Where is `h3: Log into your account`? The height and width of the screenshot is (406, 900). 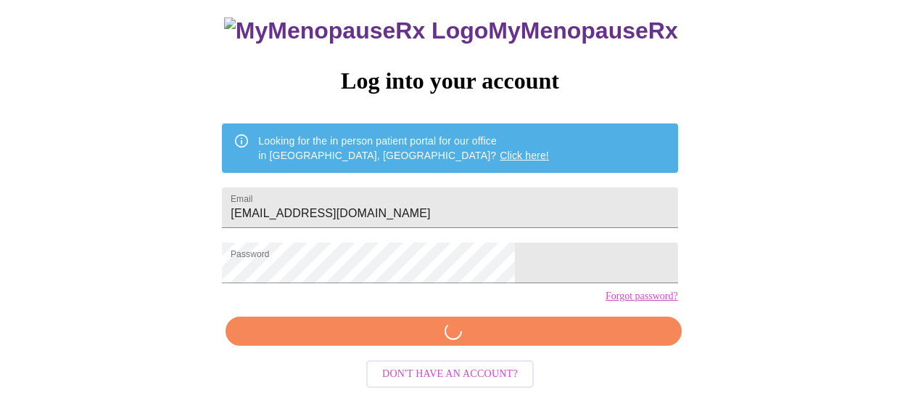
h3: Log into your account is located at coordinates (450, 81).